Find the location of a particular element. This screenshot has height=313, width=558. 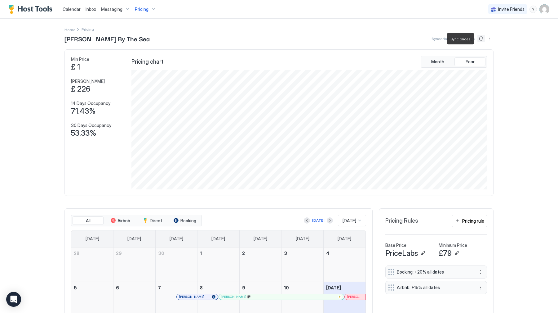

span: Synced about 1 hour ago is located at coordinates (453, 38).